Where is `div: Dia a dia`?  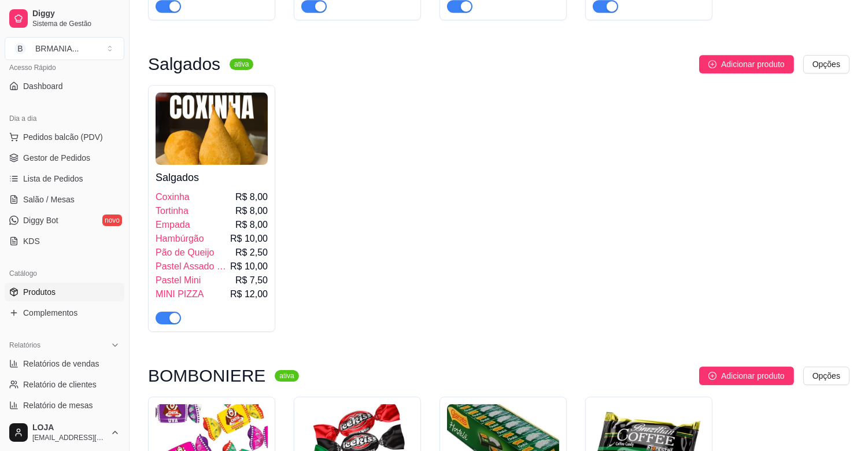 div: Dia a dia is located at coordinates (64, 119).